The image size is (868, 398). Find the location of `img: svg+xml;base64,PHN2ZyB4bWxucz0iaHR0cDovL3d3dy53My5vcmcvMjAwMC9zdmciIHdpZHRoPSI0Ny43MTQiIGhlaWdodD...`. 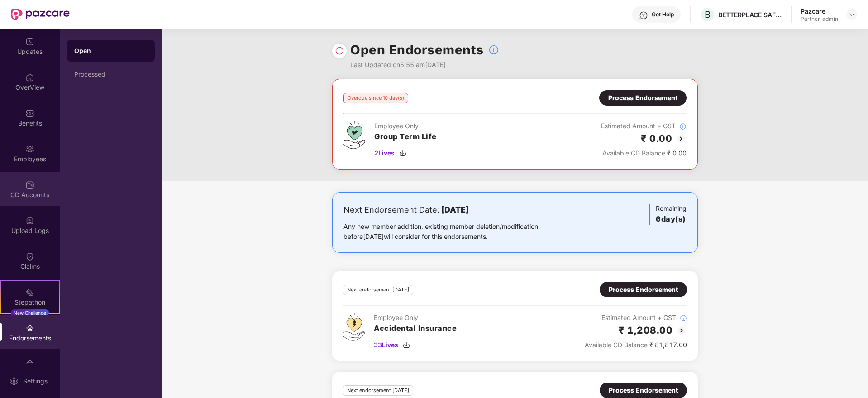

img: svg+xml;base64,PHN2ZyB4bWxucz0iaHR0cDovL3d3dy53My5vcmcvMjAwMC9zdmciIHdpZHRoPSI0Ny43MTQiIGhlaWdodD... is located at coordinates (354, 135).